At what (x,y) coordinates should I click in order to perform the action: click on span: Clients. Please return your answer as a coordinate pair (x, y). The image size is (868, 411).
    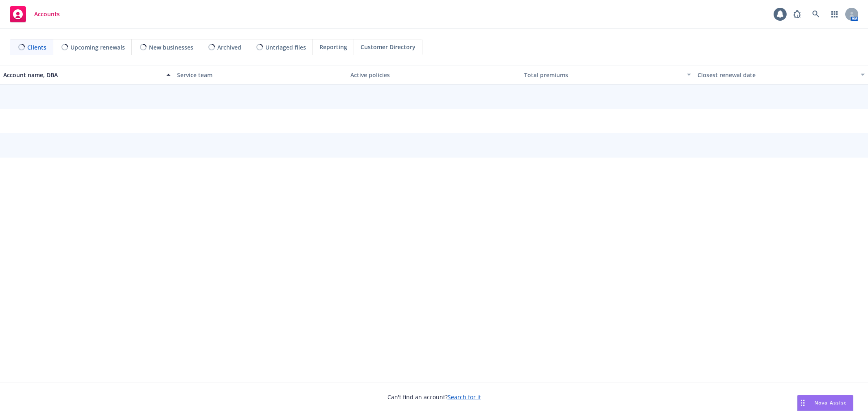
    Looking at the image, I should click on (37, 47).